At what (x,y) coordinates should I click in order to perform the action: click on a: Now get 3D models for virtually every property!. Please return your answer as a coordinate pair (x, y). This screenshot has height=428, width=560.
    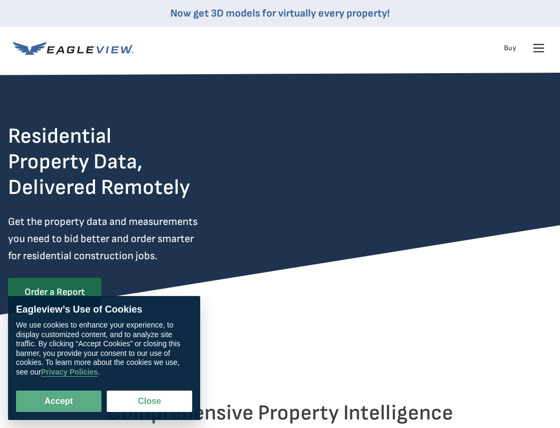
    Looking at the image, I should click on (280, 13).